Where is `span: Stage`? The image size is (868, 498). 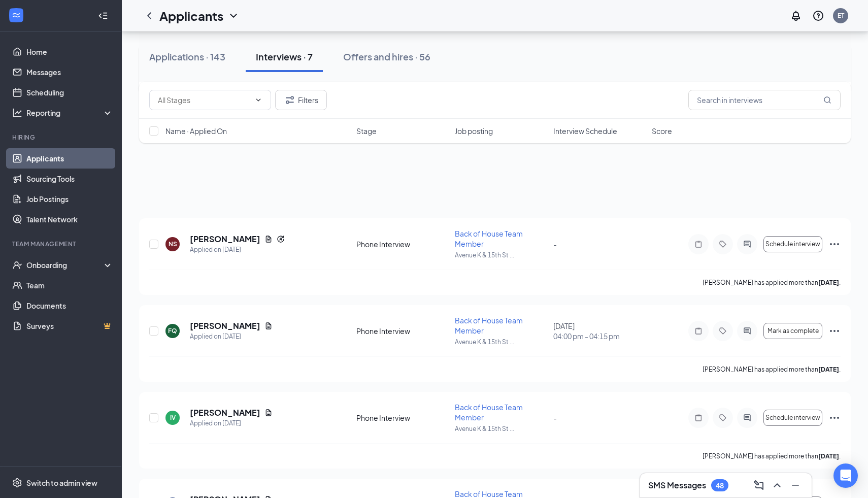 span: Stage is located at coordinates (367, 131).